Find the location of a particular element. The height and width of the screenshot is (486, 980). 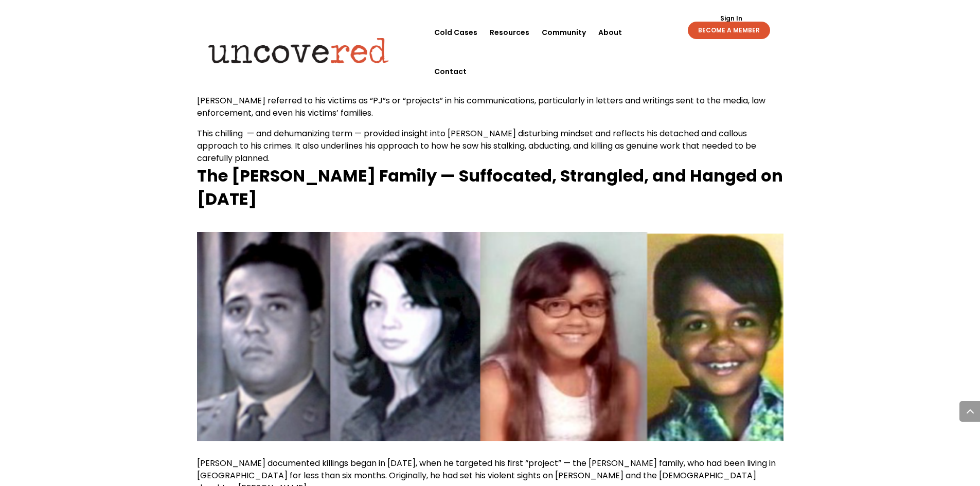

a: Cold Cases is located at coordinates (456, 33).